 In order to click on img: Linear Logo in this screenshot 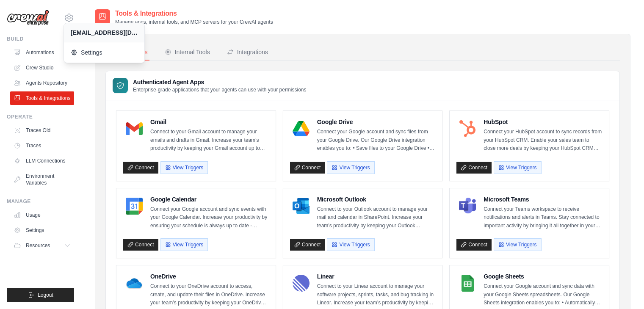, I will do `click(301, 283)`.